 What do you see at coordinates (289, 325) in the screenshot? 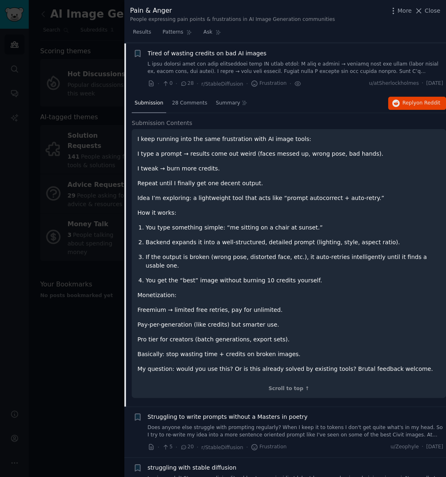
I see `p: Pay-per-generation (like credits) but smarter use.` at bounding box center [289, 325].